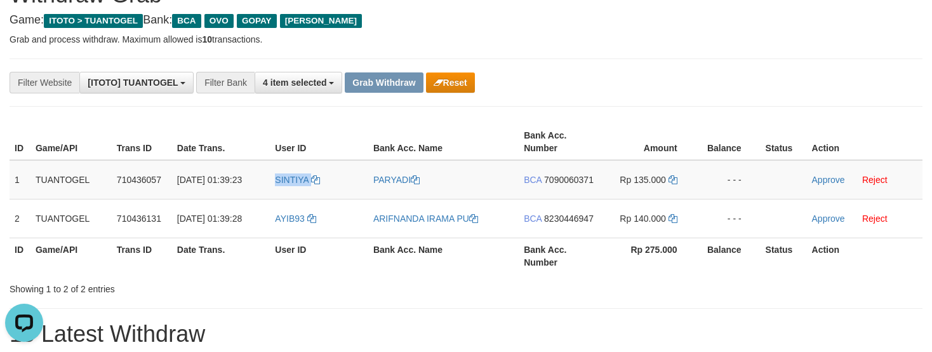 The image size is (932, 352). What do you see at coordinates (643, 218) in the screenshot?
I see `span: Rp 140.000` at bounding box center [643, 218].